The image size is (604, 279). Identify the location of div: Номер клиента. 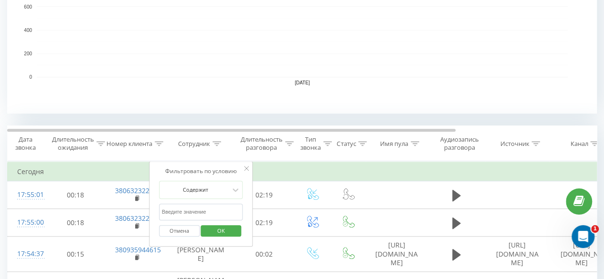
(129, 144).